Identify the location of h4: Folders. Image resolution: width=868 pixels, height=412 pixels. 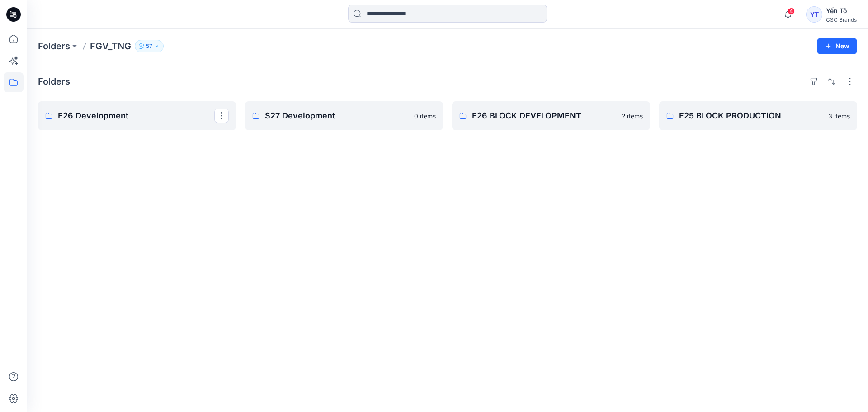
(54, 81).